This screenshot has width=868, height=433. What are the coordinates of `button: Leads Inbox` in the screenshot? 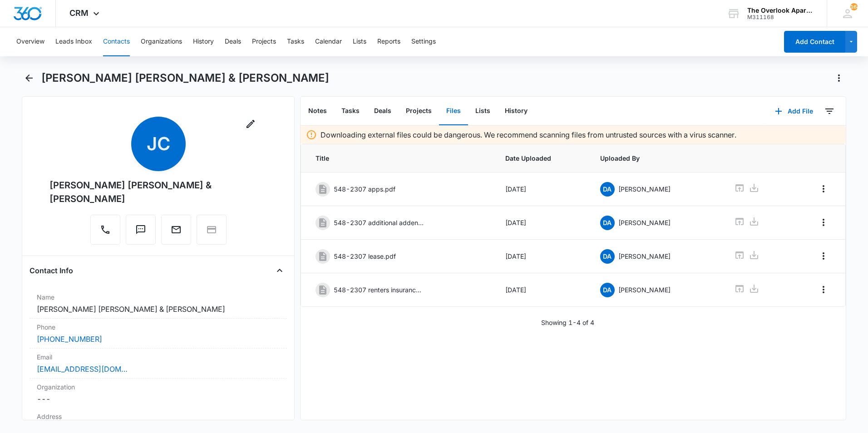 It's located at (74, 41).